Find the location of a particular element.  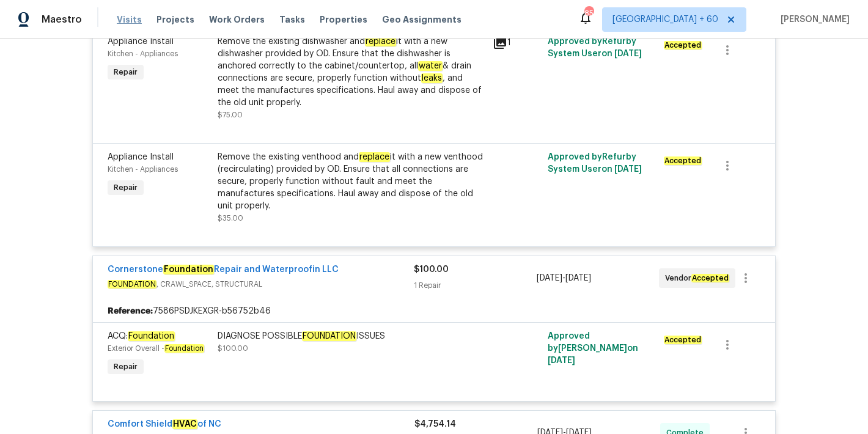

span: Tasks is located at coordinates (292, 20).